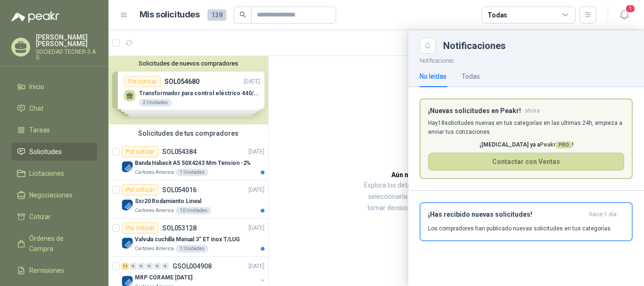 This screenshot has height=286, width=644. What do you see at coordinates (526, 221) in the screenshot?
I see `button: ¡Has recibido nuevas solicitudes!hace 1 día Los compradores han publicado nuevas solicitudes en t...` at bounding box center [526, 221].